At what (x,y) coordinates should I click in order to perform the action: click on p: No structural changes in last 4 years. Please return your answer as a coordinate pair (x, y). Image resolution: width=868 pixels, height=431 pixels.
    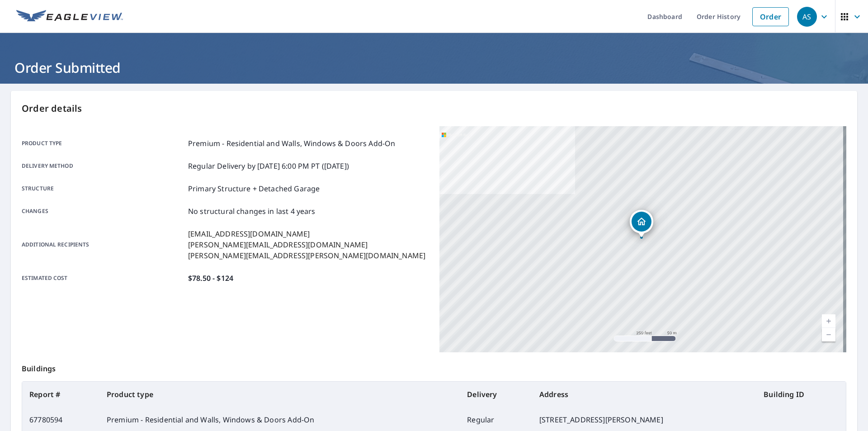
    Looking at the image, I should click on (252, 211).